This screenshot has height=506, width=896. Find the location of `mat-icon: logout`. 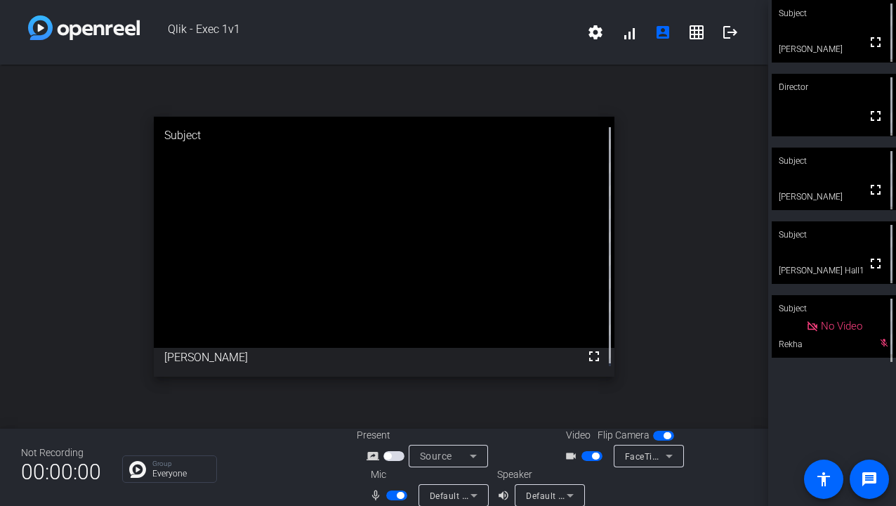

mat-icon: logout is located at coordinates (731, 32).